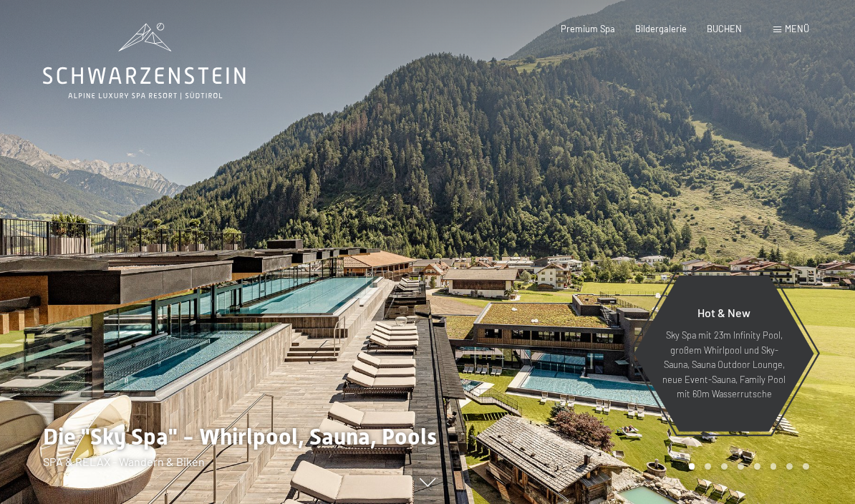 The width and height of the screenshot is (855, 504). I want to click on div: Carousel Page 4, so click(741, 466).